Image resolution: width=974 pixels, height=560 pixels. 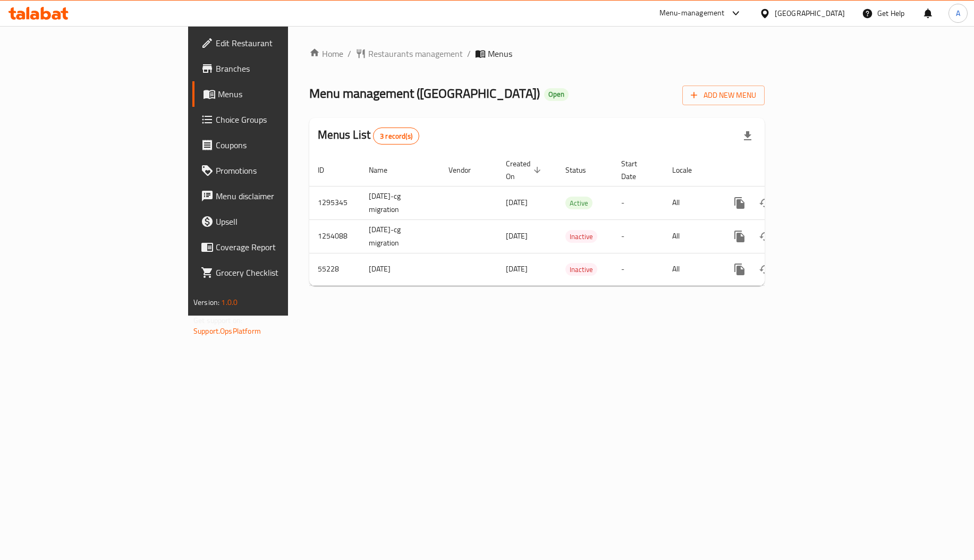 I want to click on span: Coverage Report, so click(x=279, y=247).